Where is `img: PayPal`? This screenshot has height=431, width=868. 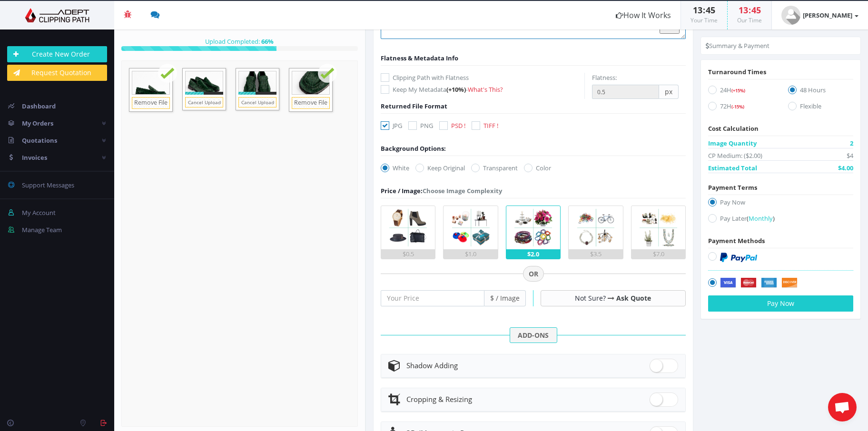 img: PayPal is located at coordinates (739, 257).